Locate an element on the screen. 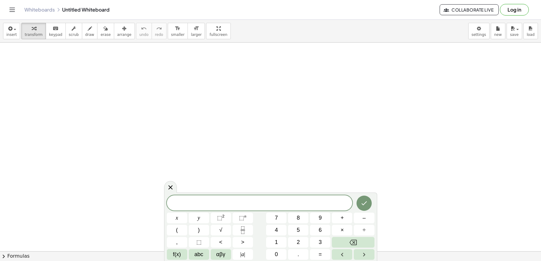 This screenshot has width=541, height=261. button: Left arrow is located at coordinates (342, 254).